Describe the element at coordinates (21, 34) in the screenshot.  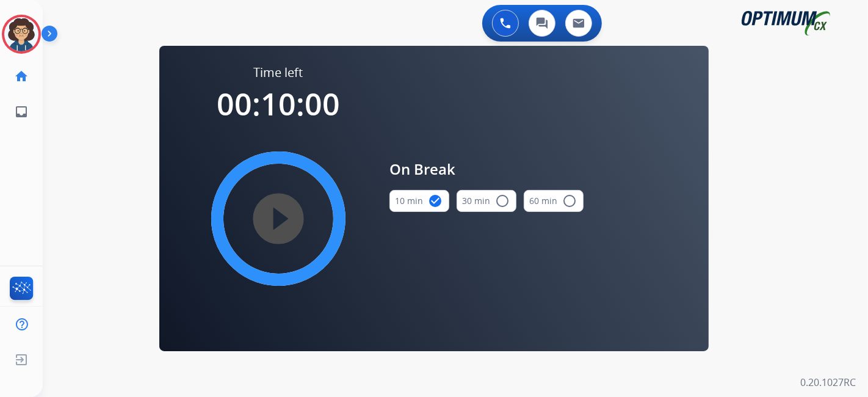
I see `img: avatar` at that location.